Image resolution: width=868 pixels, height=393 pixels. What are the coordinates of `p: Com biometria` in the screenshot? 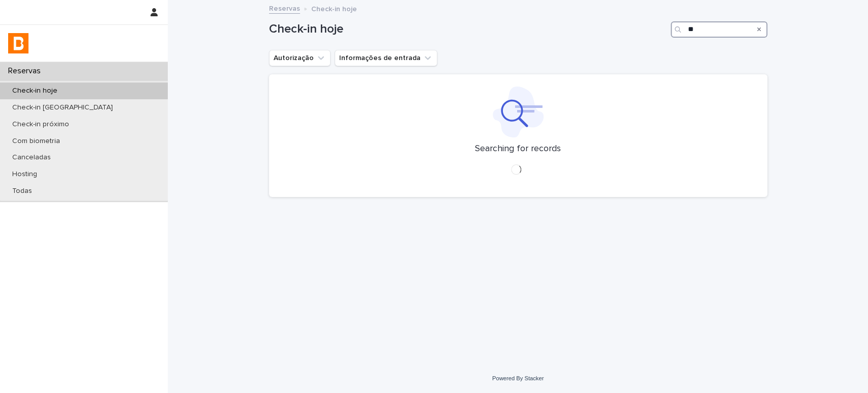 It's located at (36, 141).